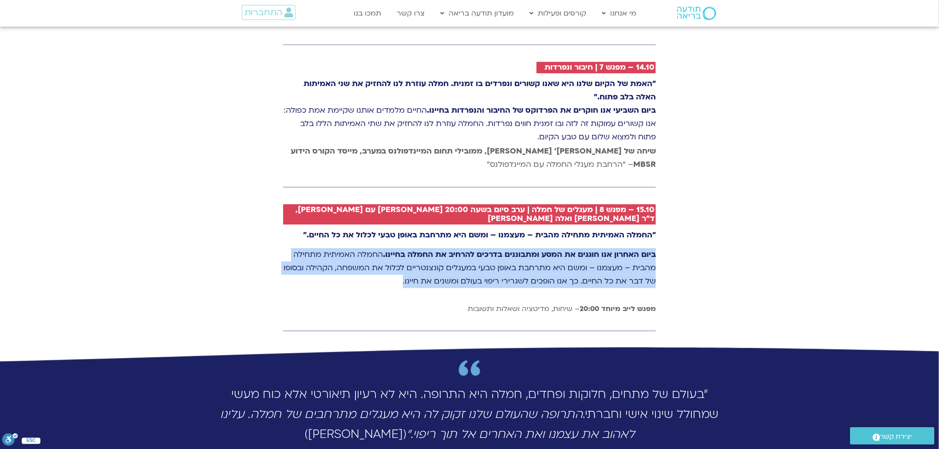 The width and height of the screenshot is (939, 449). What do you see at coordinates (893, 436) in the screenshot?
I see `a: יצירת קשר` at bounding box center [893, 436].